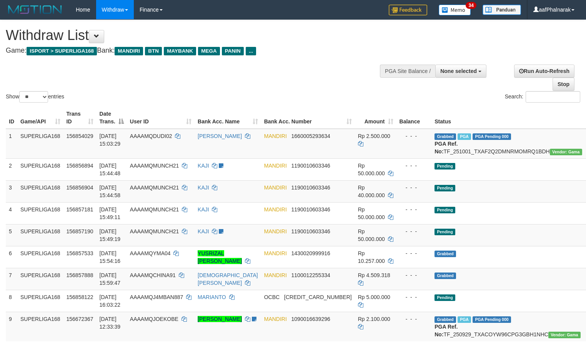  What do you see at coordinates (12, 169) in the screenshot?
I see `td: 2` at bounding box center [12, 169].